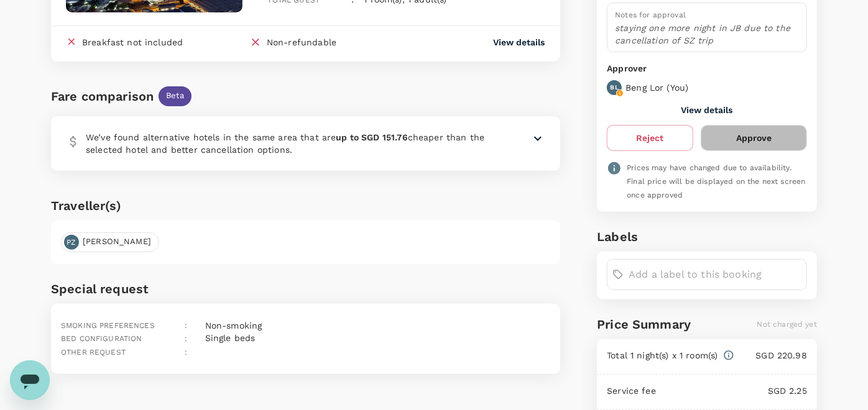  What do you see at coordinates (614, 88) in the screenshot?
I see `p: BL` at bounding box center [614, 88].